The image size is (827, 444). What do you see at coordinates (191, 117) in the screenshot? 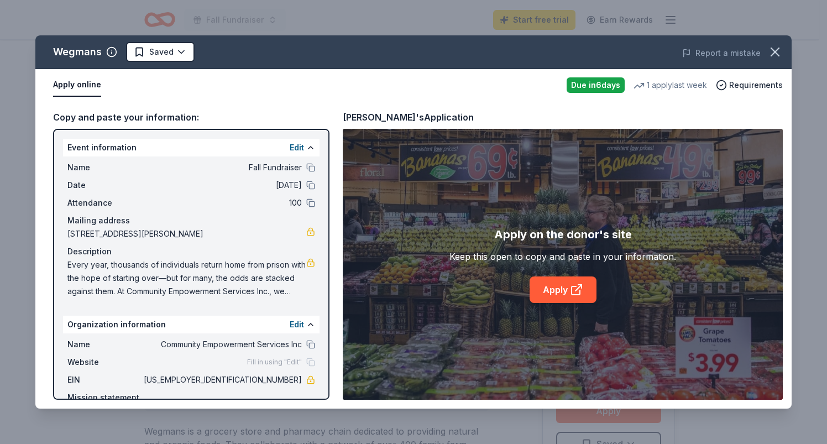
I see `div: Copy and paste your information:` at bounding box center [191, 117].